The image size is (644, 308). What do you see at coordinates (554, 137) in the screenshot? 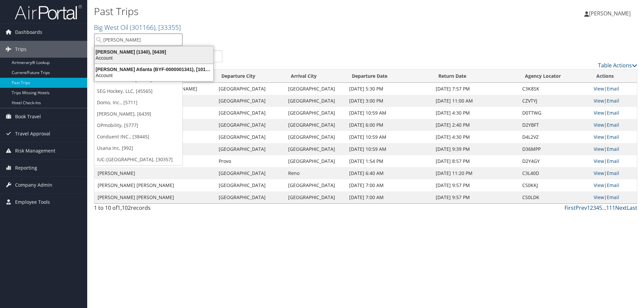
I see `td: D4L2VZ` at bounding box center [554, 137].